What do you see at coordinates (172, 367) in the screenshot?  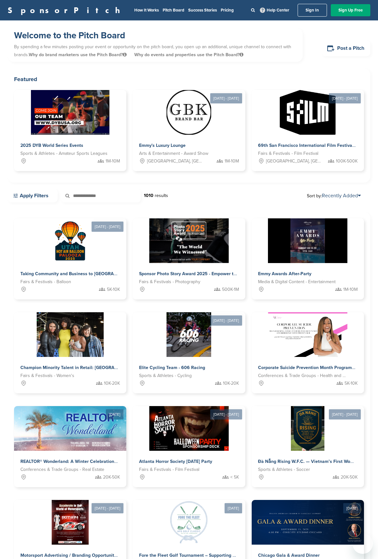 I see `span: Elite Cycling Team - 606 Racing` at bounding box center [172, 367].